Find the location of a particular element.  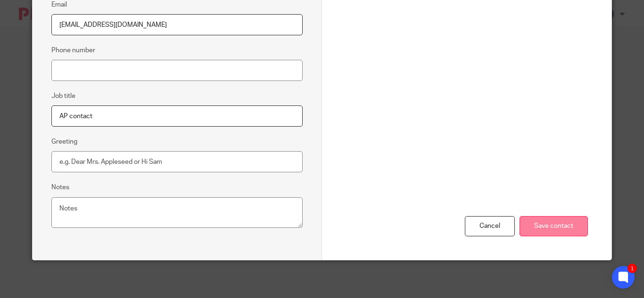

label: Greeting is located at coordinates (64, 142).